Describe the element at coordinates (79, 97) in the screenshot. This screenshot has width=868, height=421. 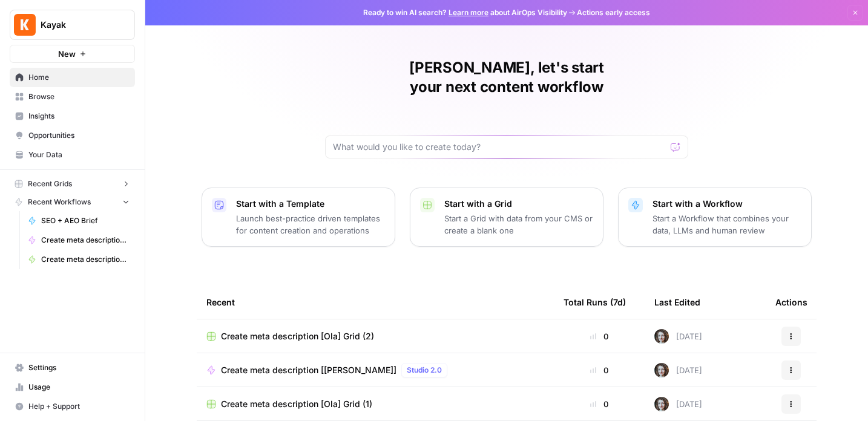
I see `span: Browse` at that location.